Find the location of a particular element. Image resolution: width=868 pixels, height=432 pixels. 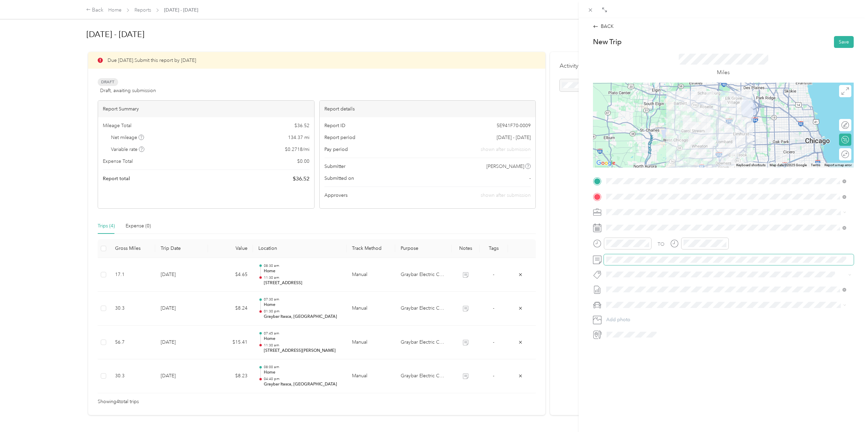

button: Save is located at coordinates (844, 42).